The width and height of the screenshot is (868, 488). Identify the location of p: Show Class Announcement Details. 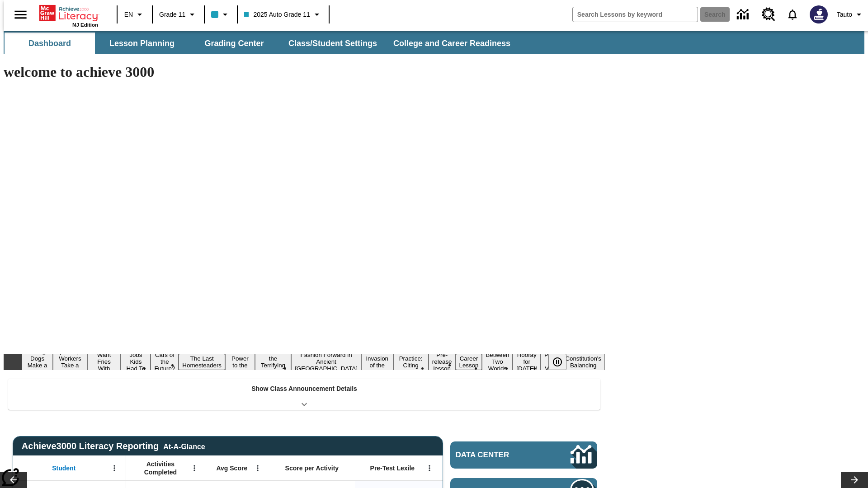
(304, 389).